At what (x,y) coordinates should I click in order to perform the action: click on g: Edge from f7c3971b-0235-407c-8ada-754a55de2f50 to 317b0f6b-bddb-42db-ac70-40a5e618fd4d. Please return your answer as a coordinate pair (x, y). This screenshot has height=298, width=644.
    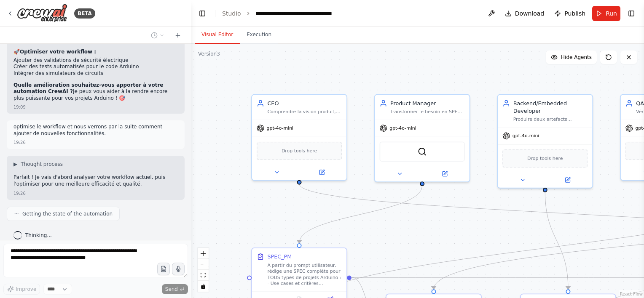
    Looking at the image, I should click on (361, 215).